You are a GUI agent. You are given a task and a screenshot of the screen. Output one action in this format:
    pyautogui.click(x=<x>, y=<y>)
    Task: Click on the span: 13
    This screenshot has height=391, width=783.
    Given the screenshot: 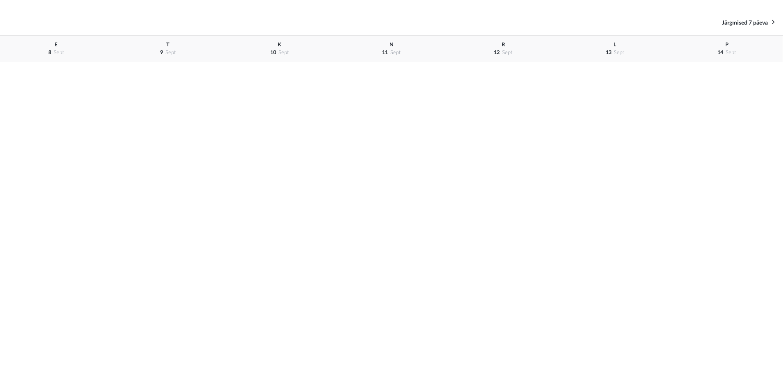 What is the action you would take?
    pyautogui.click(x=609, y=52)
    